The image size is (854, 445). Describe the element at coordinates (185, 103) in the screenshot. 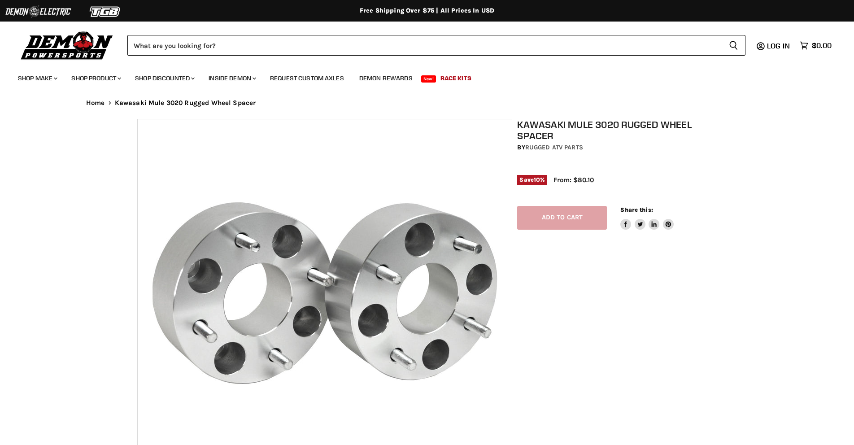

I see `span: Kawasaki Mule 3020 Rugged Wheel Spacer` at that location.